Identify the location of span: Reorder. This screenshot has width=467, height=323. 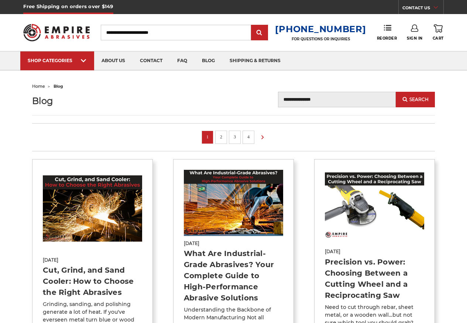
(387, 38).